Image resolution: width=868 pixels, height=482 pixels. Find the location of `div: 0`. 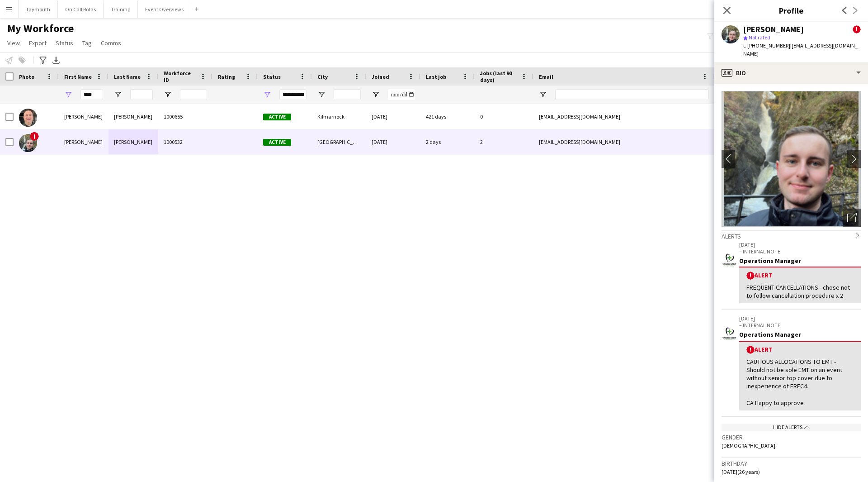

div: 0 is located at coordinates (504, 116).